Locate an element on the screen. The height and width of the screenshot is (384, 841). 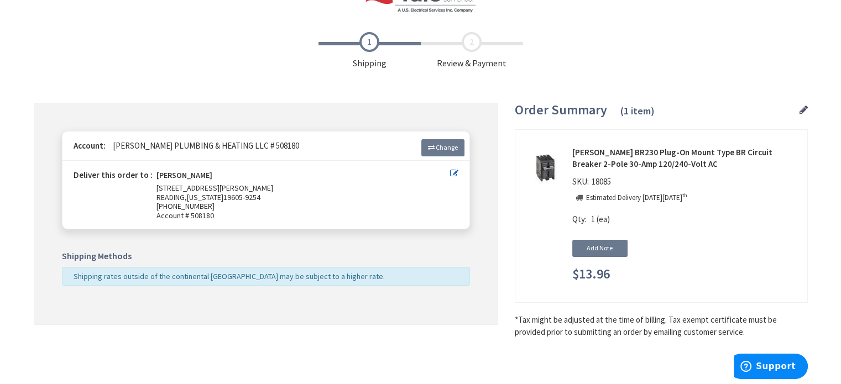
strong: Account: is located at coordinates (90, 145).